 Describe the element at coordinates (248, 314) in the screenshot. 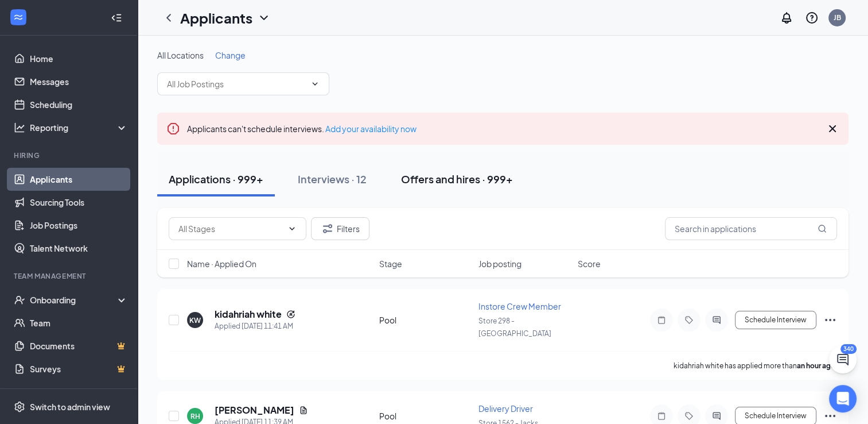

I see `h5: kidahriah white` at that location.